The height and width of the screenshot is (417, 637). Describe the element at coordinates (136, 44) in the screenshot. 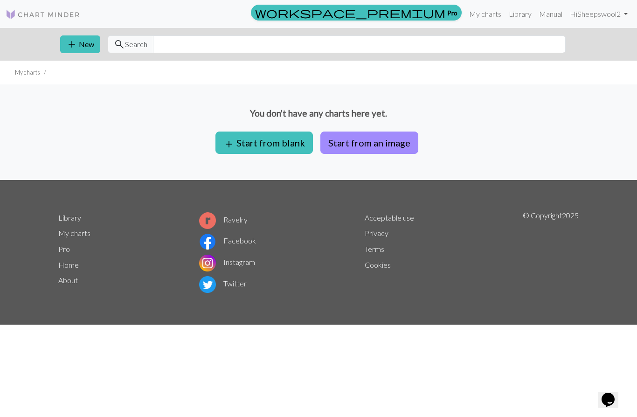

I see `span: Search` at that location.